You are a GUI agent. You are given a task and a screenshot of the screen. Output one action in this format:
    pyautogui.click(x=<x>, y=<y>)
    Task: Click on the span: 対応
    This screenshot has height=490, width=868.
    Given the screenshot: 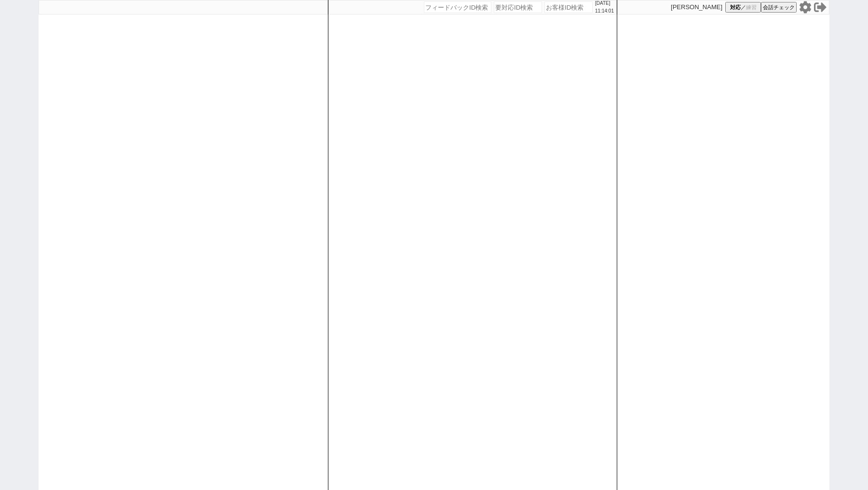 What is the action you would take?
    pyautogui.click(x=735, y=7)
    